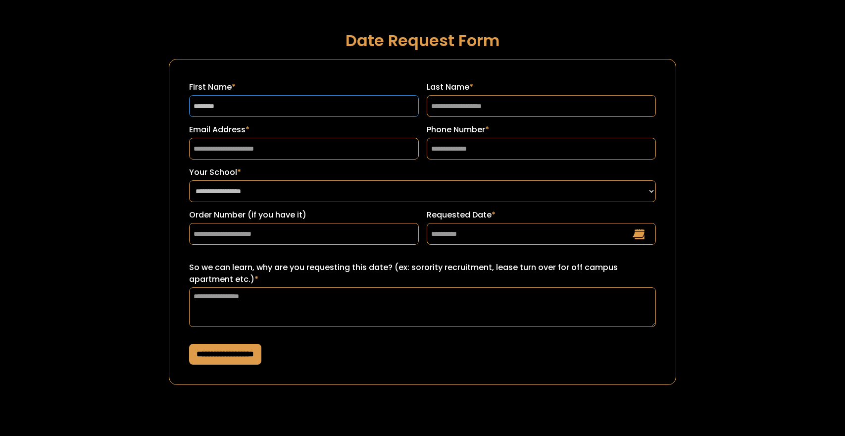  What do you see at coordinates (303, 130) in the screenshot?
I see `label: Email Address` at bounding box center [303, 130].